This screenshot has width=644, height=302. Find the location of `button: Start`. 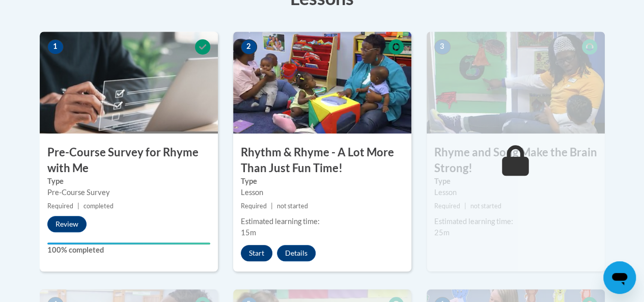

button: Start is located at coordinates (257, 253).